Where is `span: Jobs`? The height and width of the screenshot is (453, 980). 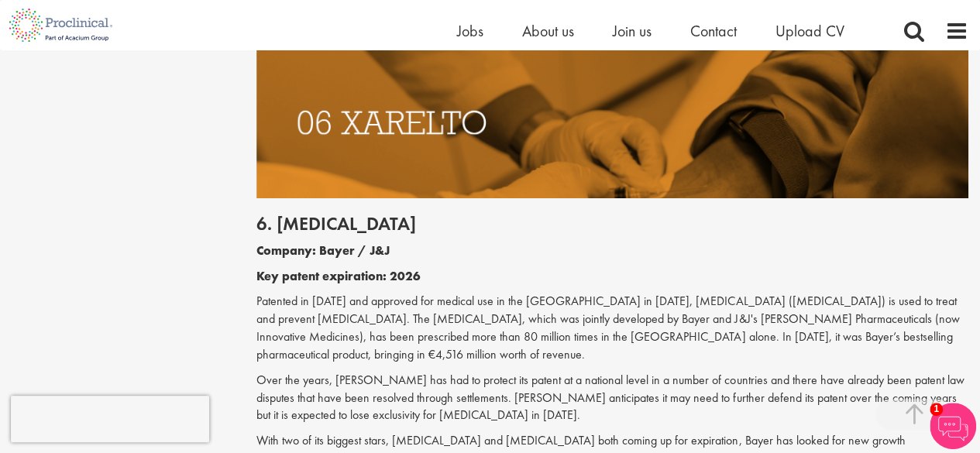
span: Jobs is located at coordinates (471, 31).